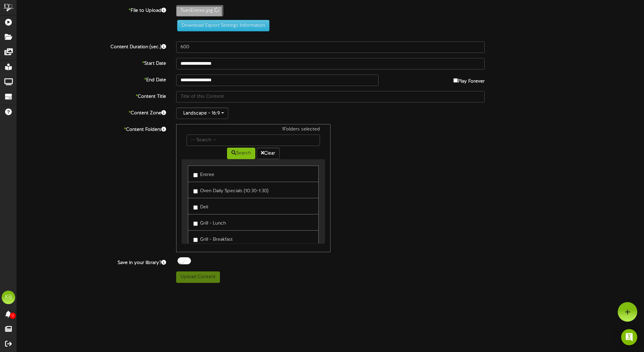 This screenshot has height=352, width=644. Describe the element at coordinates (202, 113) in the screenshot. I see `button: Landscape - 16:9` at that location.